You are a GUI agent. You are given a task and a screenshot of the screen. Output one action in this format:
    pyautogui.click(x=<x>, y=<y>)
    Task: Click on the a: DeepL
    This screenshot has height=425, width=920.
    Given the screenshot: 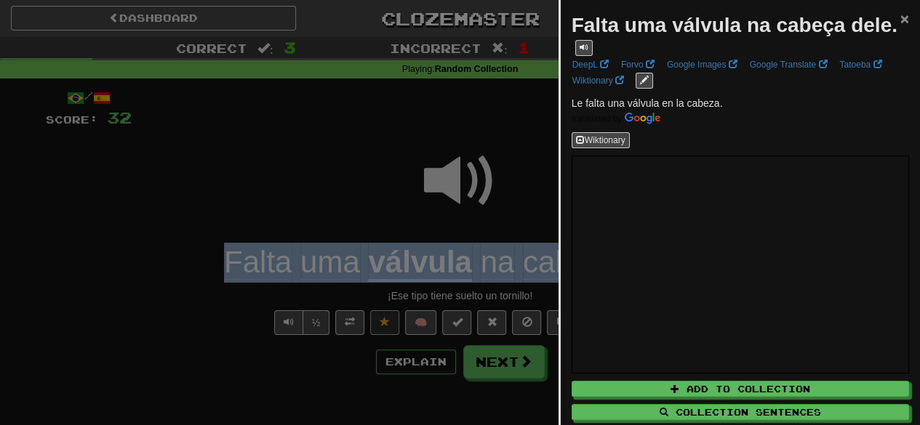 What is the action you would take?
    pyautogui.click(x=590, y=65)
    